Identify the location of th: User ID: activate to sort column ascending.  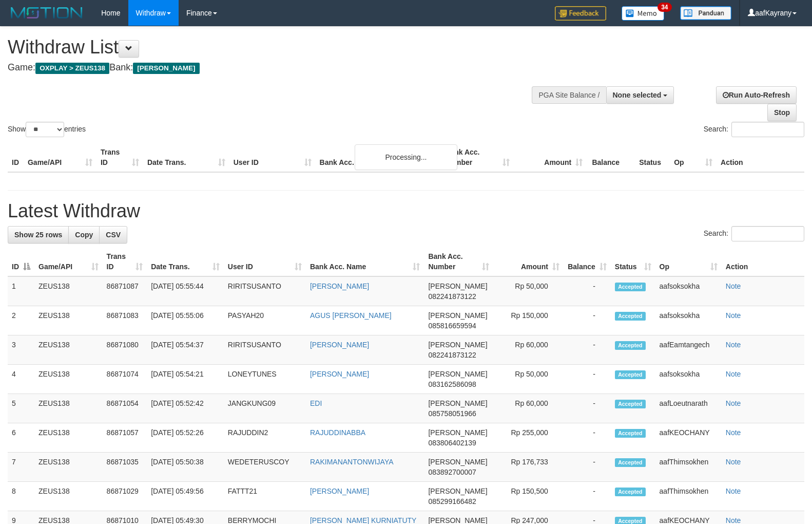
(265, 261).